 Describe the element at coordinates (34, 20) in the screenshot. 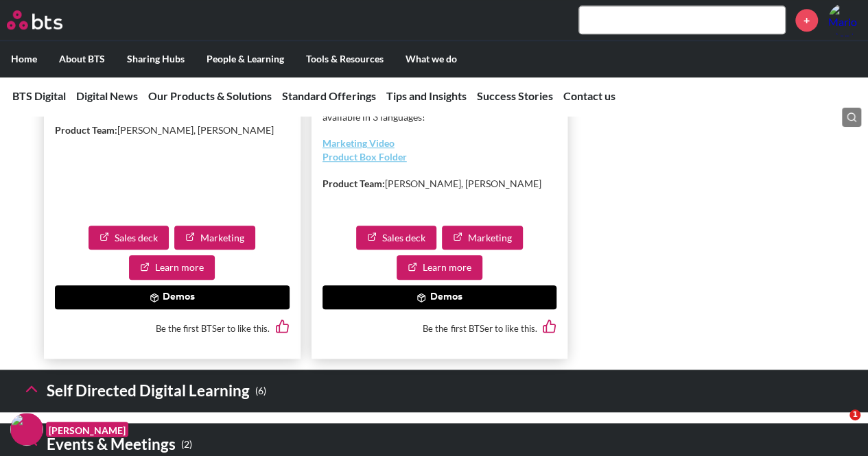

I see `img: BTS Logo` at that location.